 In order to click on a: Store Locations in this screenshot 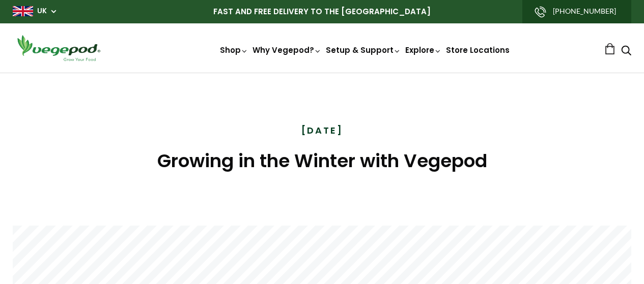, I will do `click(477, 50)`.